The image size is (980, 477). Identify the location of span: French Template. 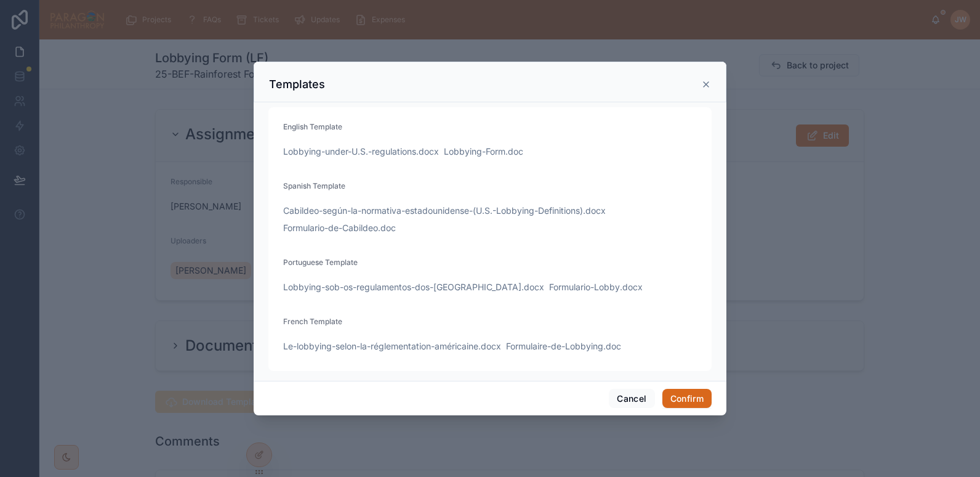
(313, 321).